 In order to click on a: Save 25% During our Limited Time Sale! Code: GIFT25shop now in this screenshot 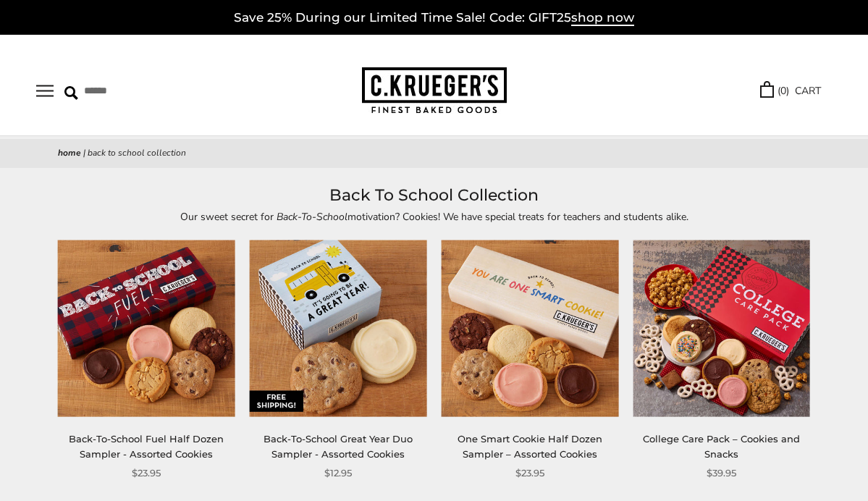, I will do `click(434, 18)`.